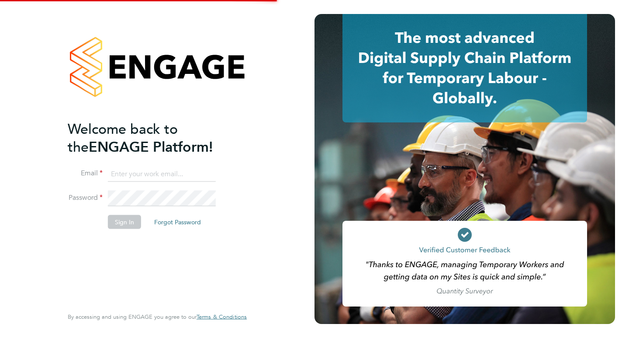 The height and width of the screenshot is (338, 629). Describe the element at coordinates (85, 197) in the screenshot. I see `label: Password` at that location.